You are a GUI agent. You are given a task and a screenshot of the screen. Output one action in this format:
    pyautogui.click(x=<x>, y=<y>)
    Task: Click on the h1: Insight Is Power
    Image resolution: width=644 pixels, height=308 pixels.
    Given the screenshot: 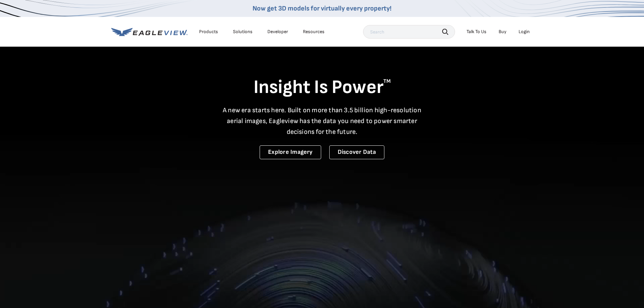 What is the action you would take?
    pyautogui.click(x=322, y=88)
    